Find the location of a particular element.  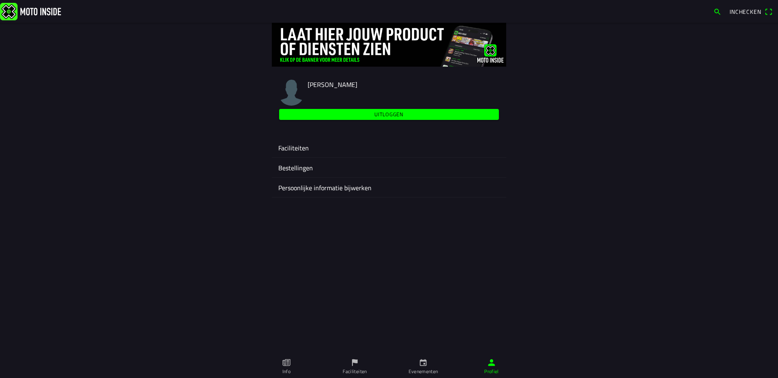

ion-label: Info is located at coordinates (286, 372).